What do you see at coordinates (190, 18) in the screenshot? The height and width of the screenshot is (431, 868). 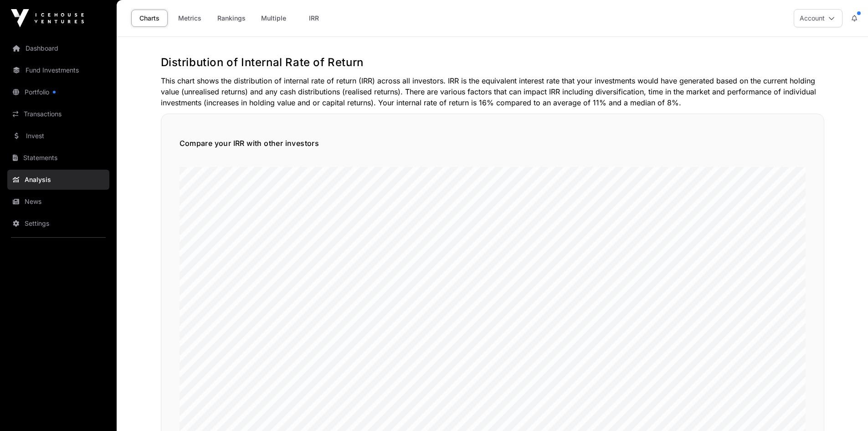 I see `a: Metrics` at bounding box center [190, 18].